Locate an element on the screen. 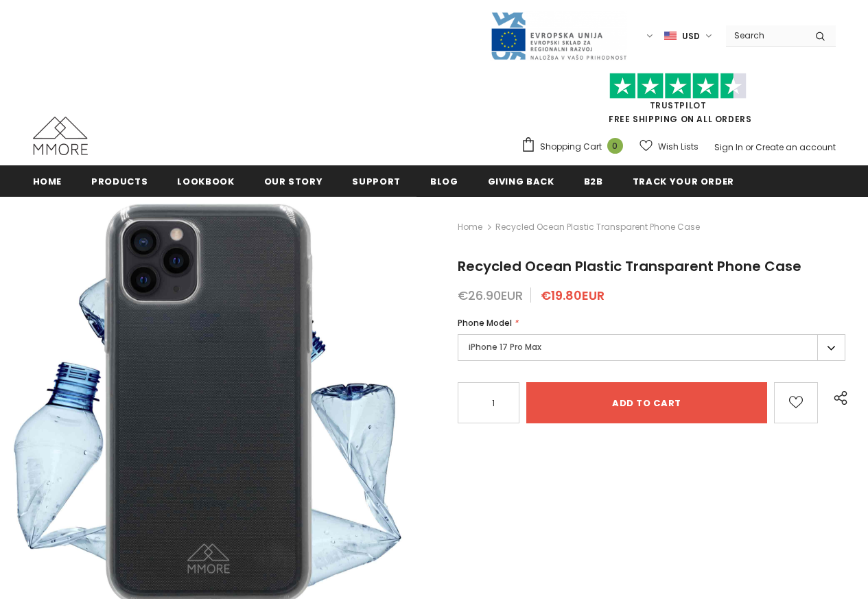 Image resolution: width=868 pixels, height=599 pixels. a: B2B is located at coordinates (594, 181).